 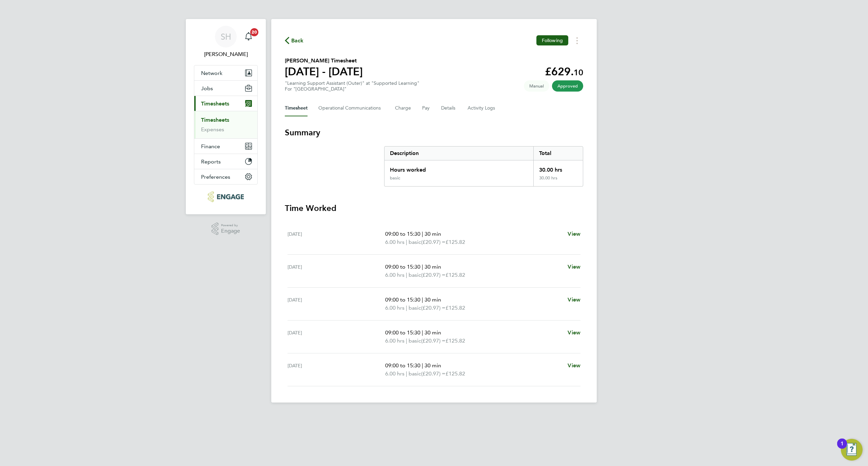 What do you see at coordinates (297, 40) in the screenshot?
I see `span: Back` at bounding box center [297, 40].